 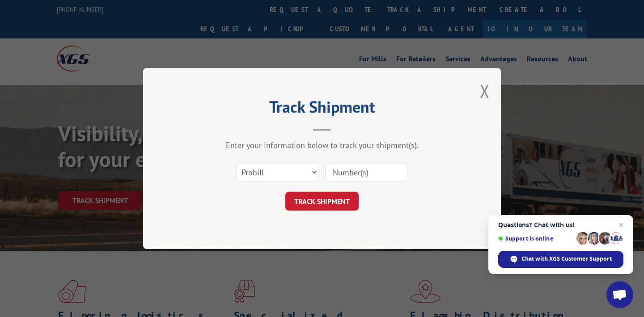 I want to click on h2: Track Shipment, so click(x=322, y=109).